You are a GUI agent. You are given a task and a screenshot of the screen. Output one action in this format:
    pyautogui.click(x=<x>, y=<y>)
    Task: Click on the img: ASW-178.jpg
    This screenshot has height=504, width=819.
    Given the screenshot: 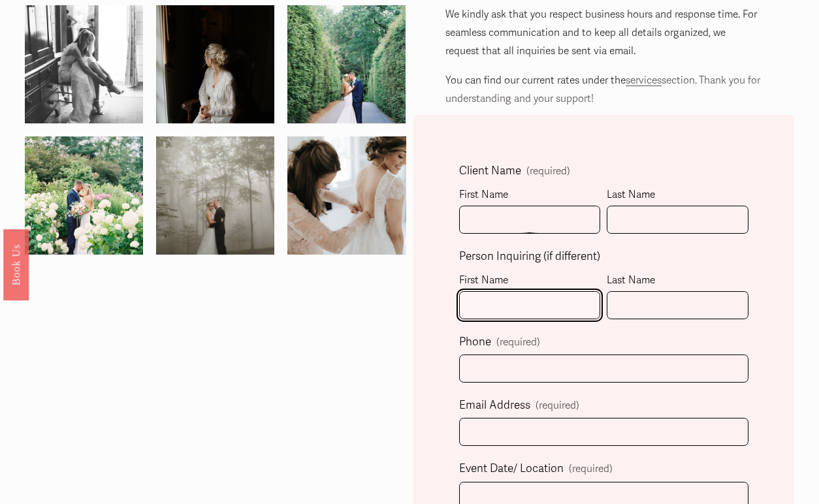 What is the action you would take?
    pyautogui.click(x=347, y=195)
    